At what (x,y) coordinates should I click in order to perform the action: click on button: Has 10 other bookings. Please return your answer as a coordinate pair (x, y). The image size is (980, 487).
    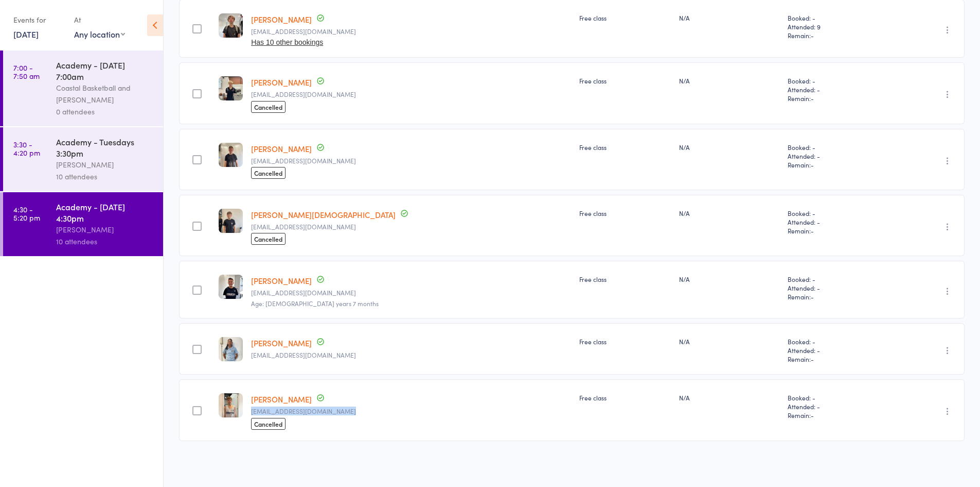
    Looking at the image, I should click on (287, 43).